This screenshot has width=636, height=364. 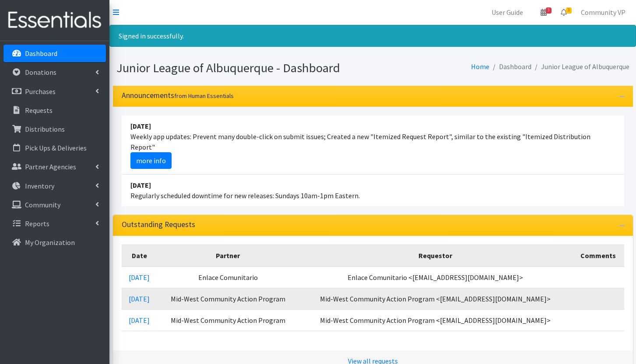 What do you see at coordinates (44, 129) in the screenshot?
I see `p: Distributions` at bounding box center [44, 129].